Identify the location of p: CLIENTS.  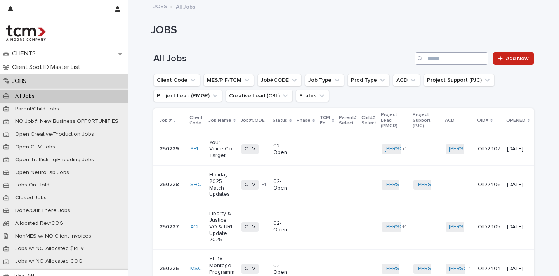
(25, 54).